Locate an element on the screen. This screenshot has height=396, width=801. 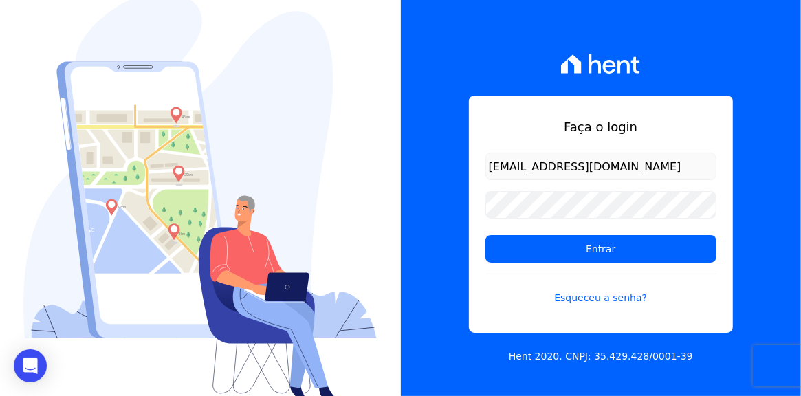
div: Open Intercom Messenger is located at coordinates (30, 366).